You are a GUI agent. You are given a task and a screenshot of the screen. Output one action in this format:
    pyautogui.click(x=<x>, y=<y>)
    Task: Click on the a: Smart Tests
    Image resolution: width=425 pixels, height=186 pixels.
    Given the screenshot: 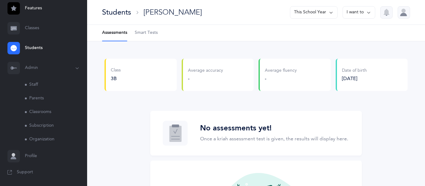 What is the action you would take?
    pyautogui.click(x=146, y=33)
    